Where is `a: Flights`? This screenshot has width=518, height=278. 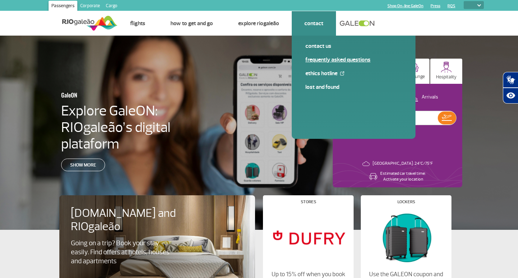 a: Flights is located at coordinates (138, 23).